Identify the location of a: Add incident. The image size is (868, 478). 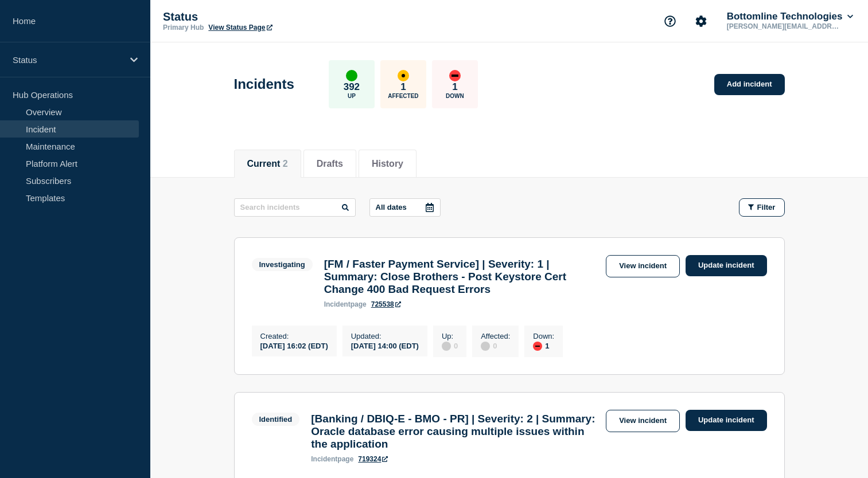
(749, 84).